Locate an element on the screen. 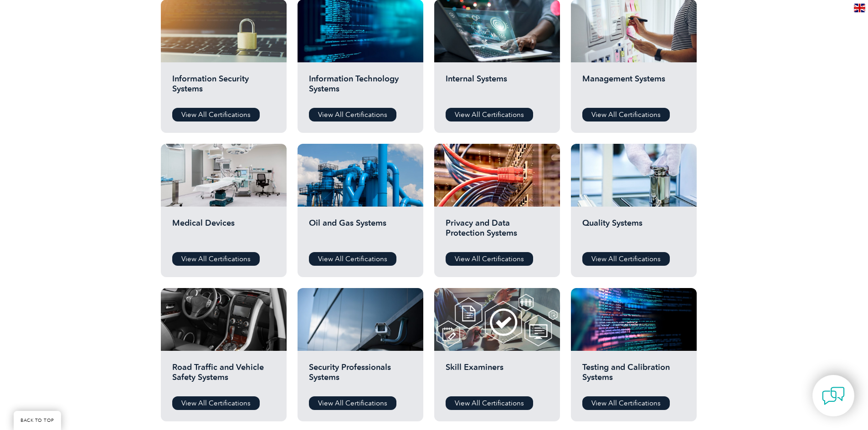 The width and height of the screenshot is (868, 430). h2: Skill Examiners is located at coordinates (497, 376).